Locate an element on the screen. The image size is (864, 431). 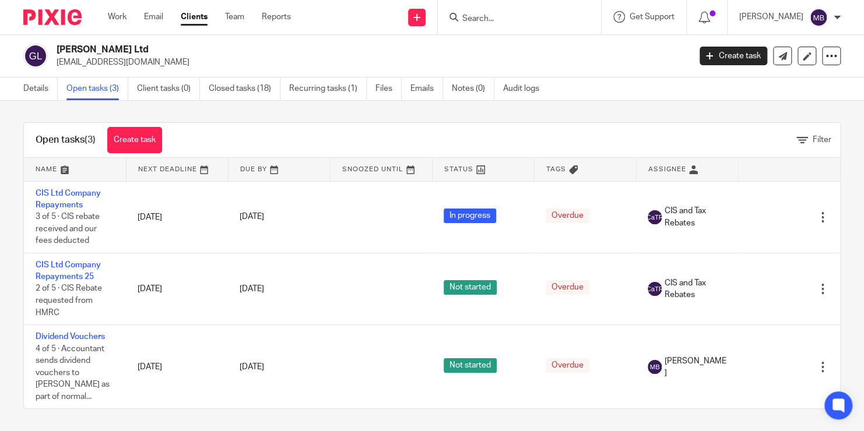
a: Clients is located at coordinates (194, 17).